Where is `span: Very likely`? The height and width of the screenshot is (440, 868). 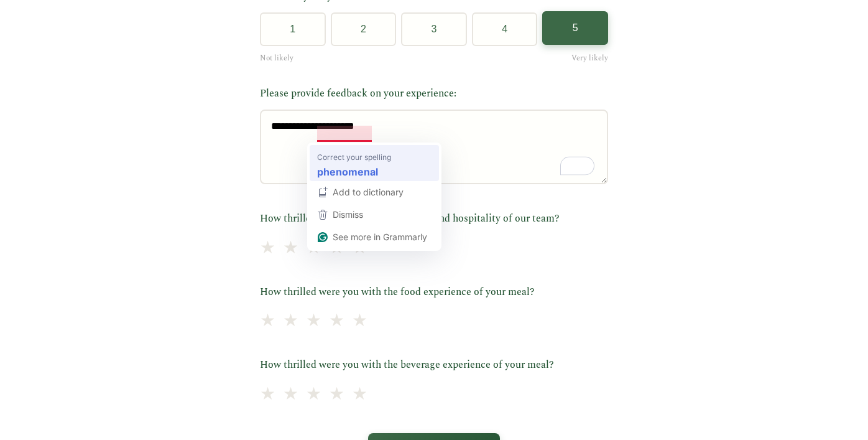
span: Very likely is located at coordinates (589, 57).